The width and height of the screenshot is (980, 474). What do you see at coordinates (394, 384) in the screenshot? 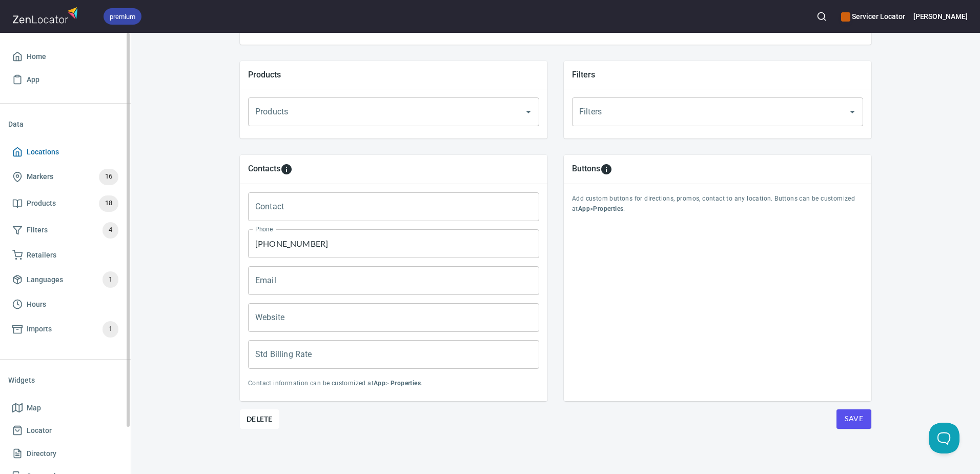
I see `p: Contact information can be customized at > .` at bounding box center [394, 384].